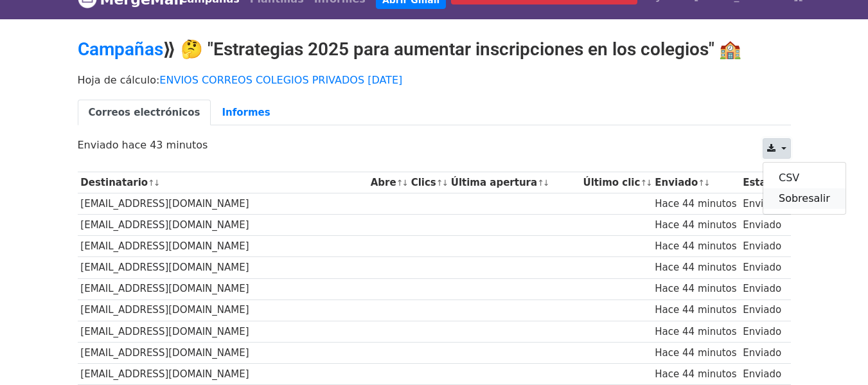  I want to click on font: Última apertura, so click(494, 183).